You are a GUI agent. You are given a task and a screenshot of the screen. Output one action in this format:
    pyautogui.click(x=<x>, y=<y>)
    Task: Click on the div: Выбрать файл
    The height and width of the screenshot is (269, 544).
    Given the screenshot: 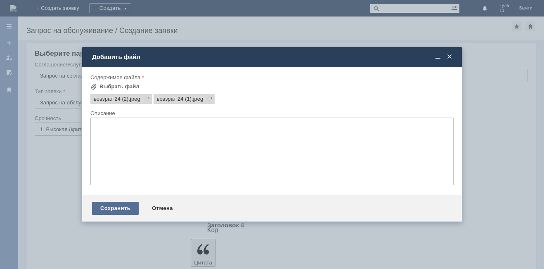 What is the action you would take?
    pyautogui.click(x=119, y=87)
    